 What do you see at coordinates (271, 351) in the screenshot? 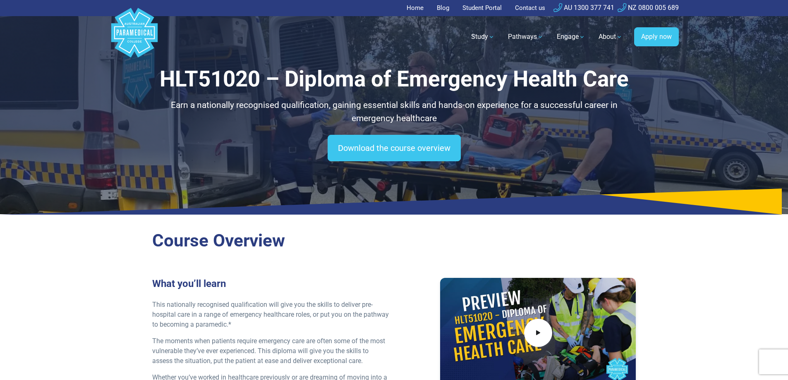
I see `p: The moments when patients require emergency care are often some of the most vulnerable they’ve ev...` at bounding box center [271, 351].